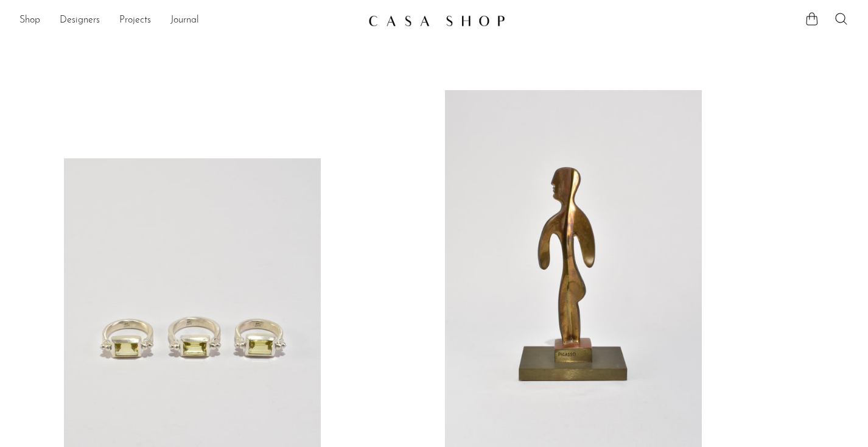 This screenshot has width=868, height=447. Describe the element at coordinates (80, 21) in the screenshot. I see `a: Designers` at that location.